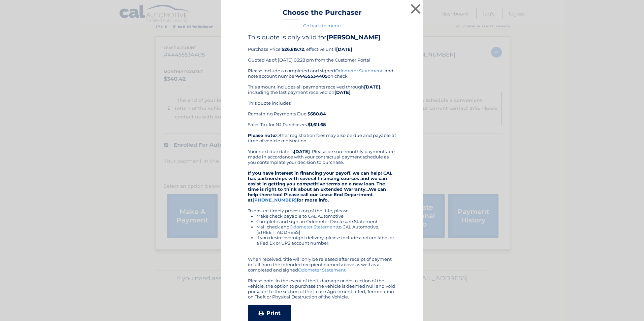  What do you see at coordinates (317, 125) in the screenshot?
I see `b: $1,611.68` at bounding box center [317, 125].